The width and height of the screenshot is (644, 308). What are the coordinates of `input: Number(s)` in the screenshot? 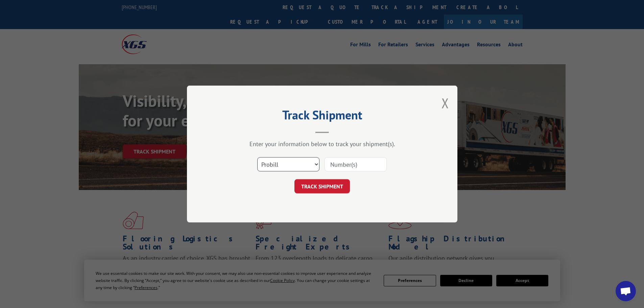 It's located at (355, 164).